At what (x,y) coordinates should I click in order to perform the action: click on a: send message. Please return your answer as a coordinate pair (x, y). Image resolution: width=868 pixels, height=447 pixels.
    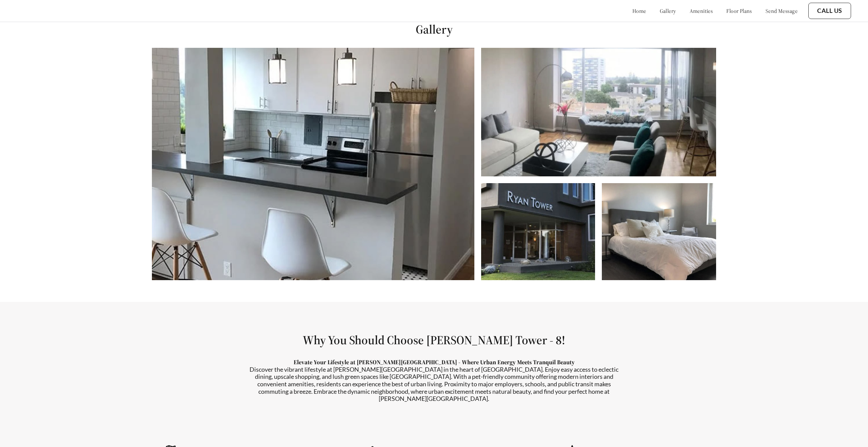
    Looking at the image, I should click on (781, 11).